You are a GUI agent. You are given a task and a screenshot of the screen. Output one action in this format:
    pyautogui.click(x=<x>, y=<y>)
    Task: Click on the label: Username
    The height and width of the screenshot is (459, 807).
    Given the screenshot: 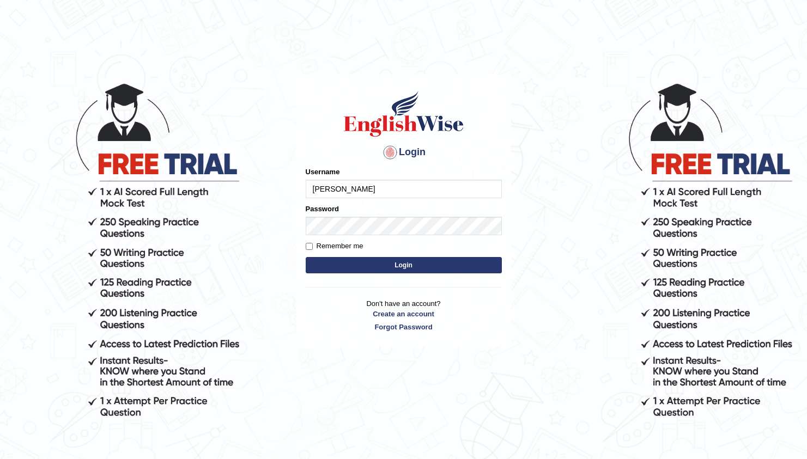 What is the action you would take?
    pyautogui.click(x=323, y=172)
    